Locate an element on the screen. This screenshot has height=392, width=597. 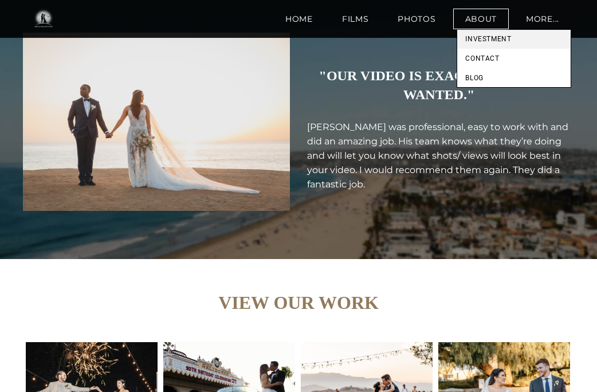
font: "Our video is EXACTLY what we wanted." ​ is located at coordinates (440, 85).